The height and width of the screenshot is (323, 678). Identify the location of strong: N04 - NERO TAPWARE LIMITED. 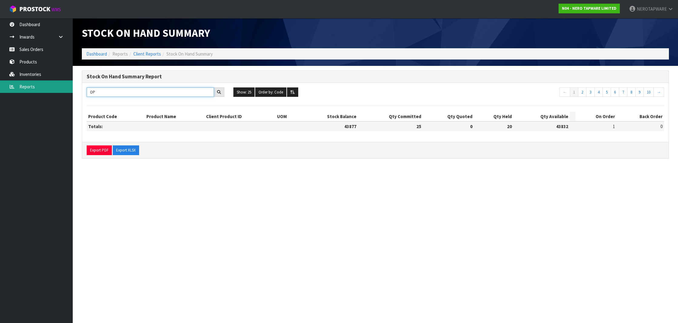
(589, 8).